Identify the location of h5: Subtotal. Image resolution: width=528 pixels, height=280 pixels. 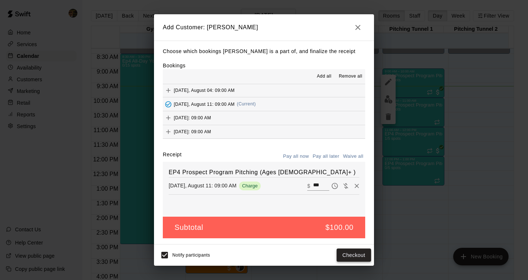
(189, 228).